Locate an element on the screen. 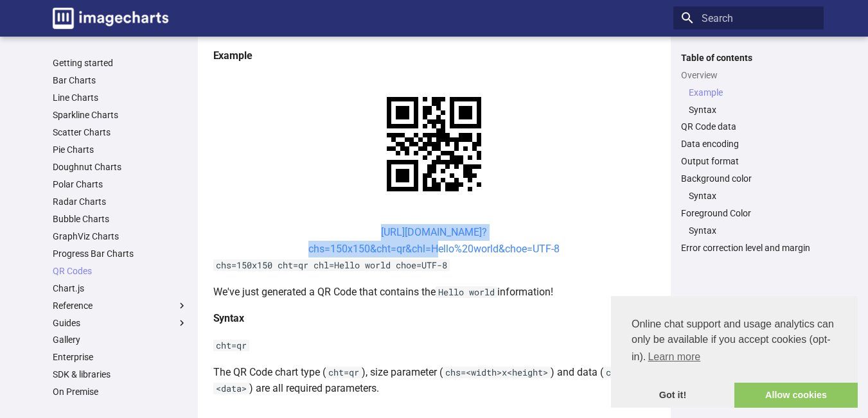 Image resolution: width=868 pixels, height=418 pixels. h4: Example is located at coordinates (434, 56).